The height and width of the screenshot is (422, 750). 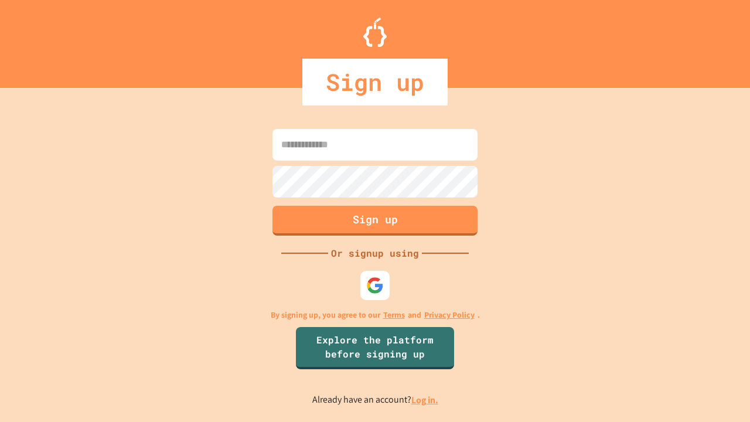 What do you see at coordinates (375, 220) in the screenshot?
I see `button: Sign up` at bounding box center [375, 220].